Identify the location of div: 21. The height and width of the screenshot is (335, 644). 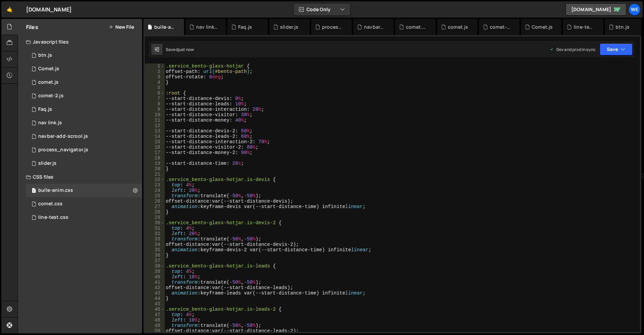
(155, 175).